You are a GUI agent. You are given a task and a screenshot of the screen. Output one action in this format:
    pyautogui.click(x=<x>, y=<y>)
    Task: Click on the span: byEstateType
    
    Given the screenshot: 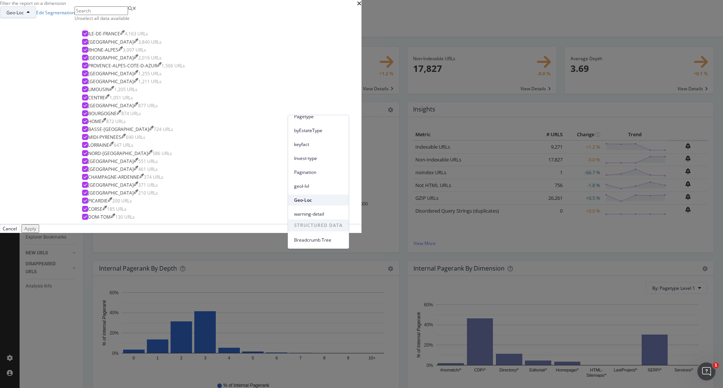 What is the action you would take?
    pyautogui.click(x=318, y=131)
    